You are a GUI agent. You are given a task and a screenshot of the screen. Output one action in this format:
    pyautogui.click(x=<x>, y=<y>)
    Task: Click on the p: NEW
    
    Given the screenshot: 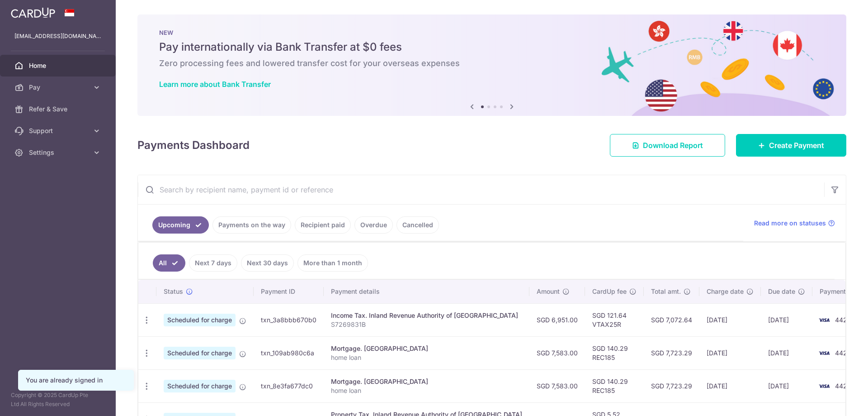 What is the action you would take?
    pyautogui.click(x=492, y=32)
    